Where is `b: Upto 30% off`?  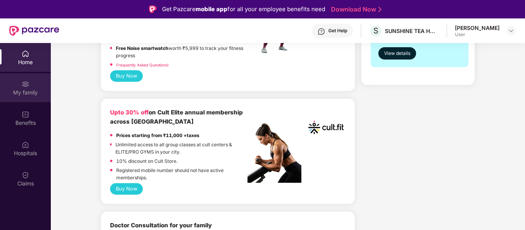
b: Upto 30% off is located at coordinates (129, 112).